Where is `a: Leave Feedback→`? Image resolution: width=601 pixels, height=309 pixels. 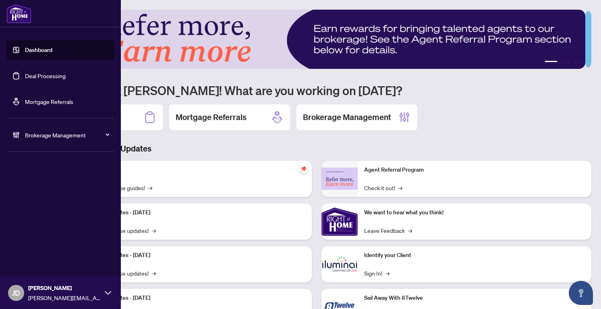 a: Leave Feedback→ is located at coordinates (388, 230).